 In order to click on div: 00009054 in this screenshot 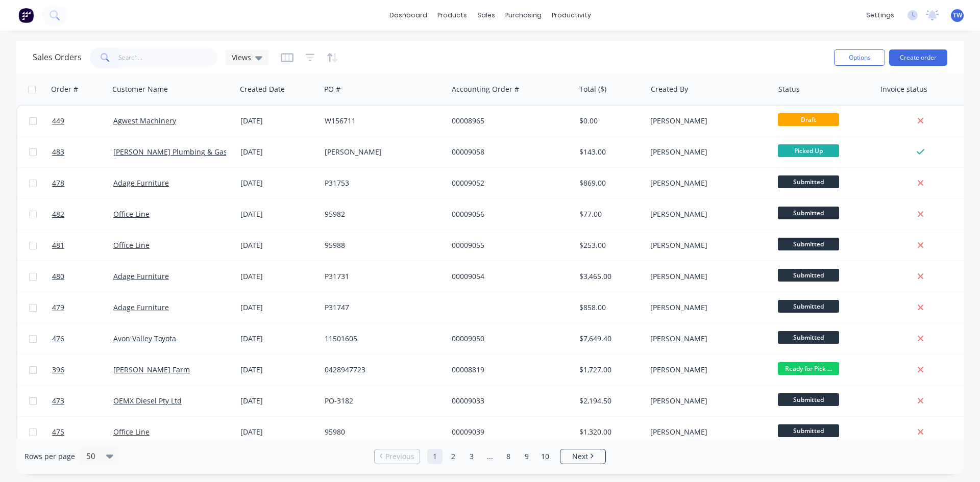, I will do `click(509, 276)`.